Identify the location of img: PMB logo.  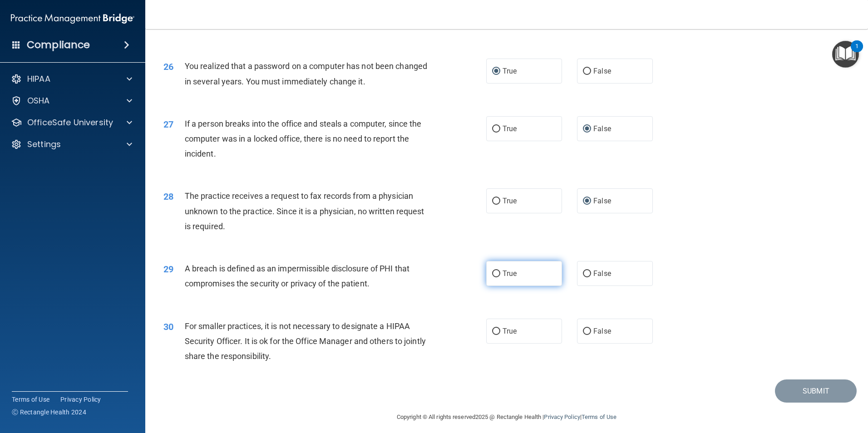
(73, 19).